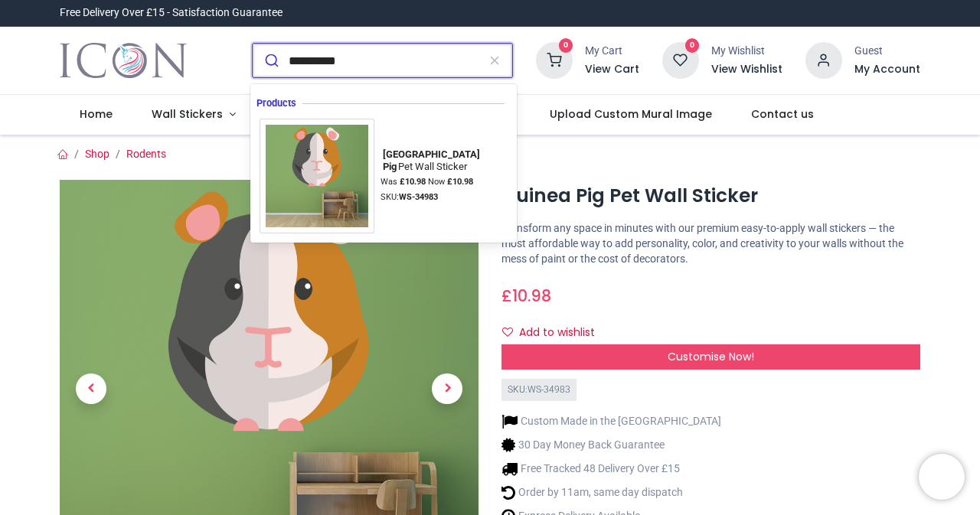 The width and height of the screenshot is (980, 515). Describe the element at coordinates (270, 61) in the screenshot. I see `button: Submit` at that location.